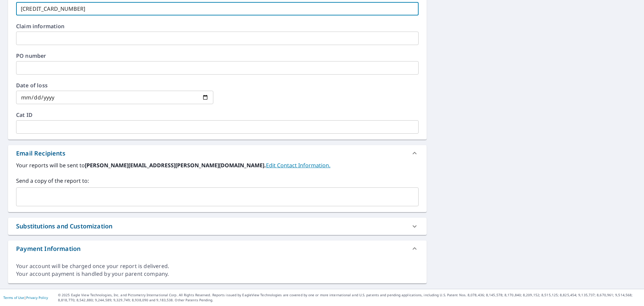 The width and height of the screenshot is (644, 306). What do you see at coordinates (217, 115) in the screenshot?
I see `label: Cat ID` at bounding box center [217, 115].